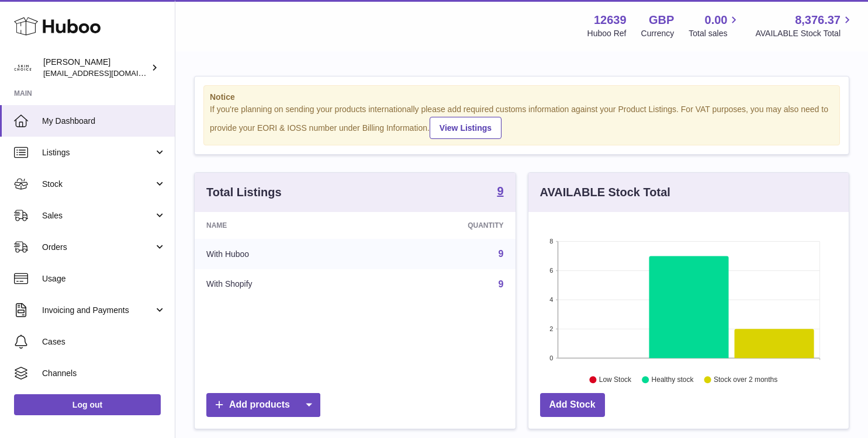  Describe the element at coordinates (87, 405) in the screenshot. I see `a: Log out` at that location.